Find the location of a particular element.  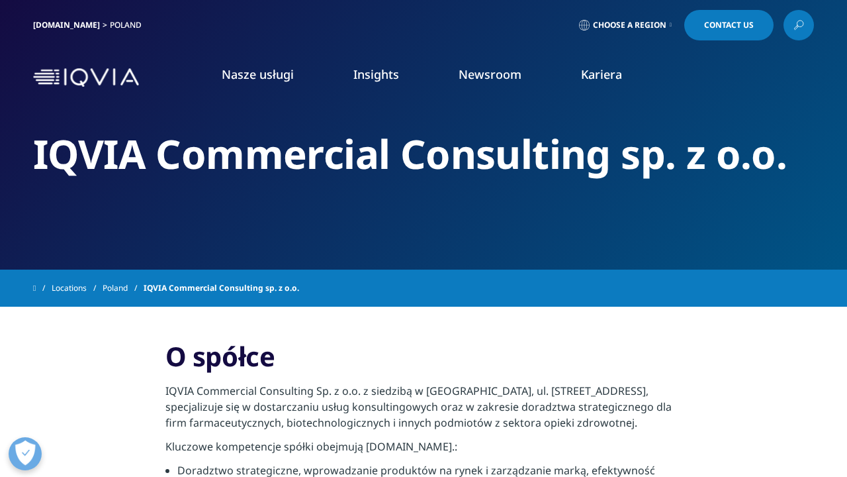

a: Poland is located at coordinates (123, 288).